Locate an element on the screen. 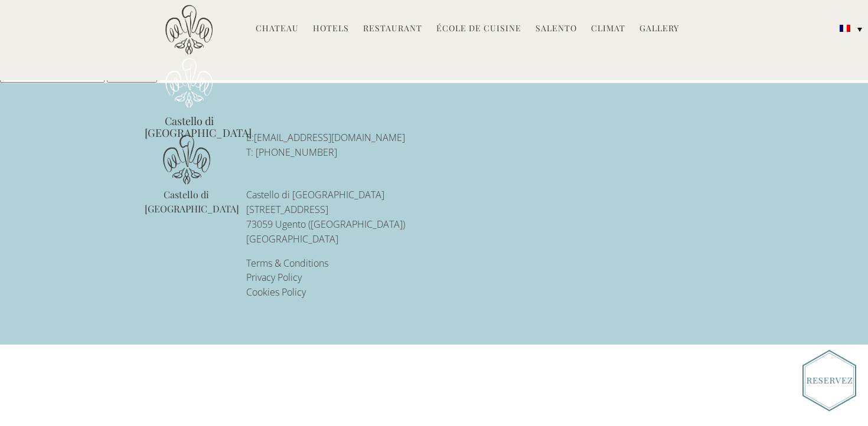 This screenshot has width=868, height=426. a: Salento is located at coordinates (556, 29).